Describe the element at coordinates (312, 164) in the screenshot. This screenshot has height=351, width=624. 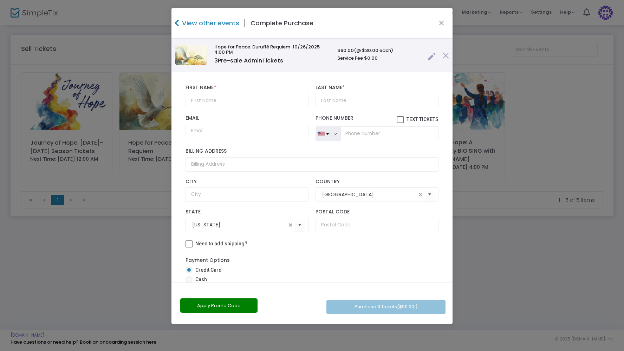
I see `input: Billing Address` at that location.